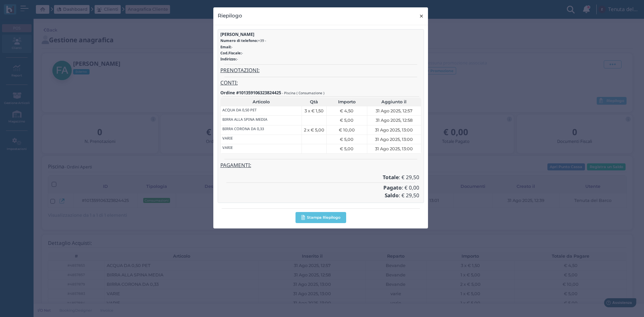 Image resolution: width=644 pixels, height=317 pixels. What do you see at coordinates (236, 165) in the screenshot?
I see `u: PAGAMENTI:` at bounding box center [236, 165].